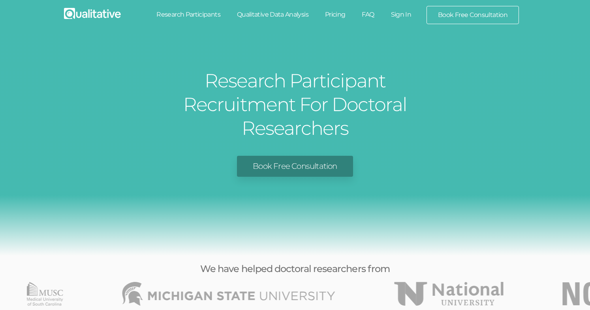  What do you see at coordinates (368, 15) in the screenshot?
I see `a: FAQ` at bounding box center [368, 15].